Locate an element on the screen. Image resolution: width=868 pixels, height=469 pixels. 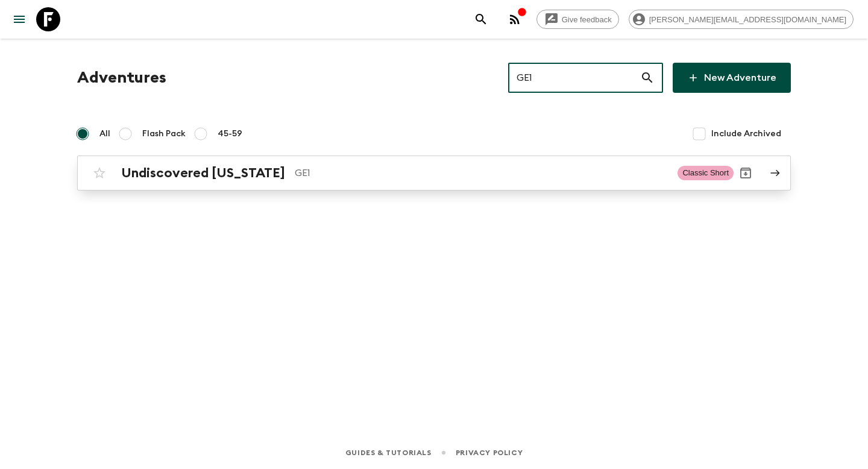
a: Privacy Policy is located at coordinates (489, 453).